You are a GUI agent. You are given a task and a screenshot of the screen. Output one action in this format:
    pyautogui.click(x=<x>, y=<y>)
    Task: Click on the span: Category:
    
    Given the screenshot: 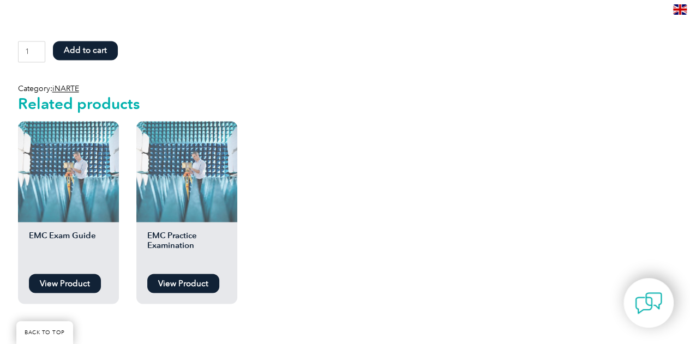 What is the action you would take?
    pyautogui.click(x=49, y=88)
    